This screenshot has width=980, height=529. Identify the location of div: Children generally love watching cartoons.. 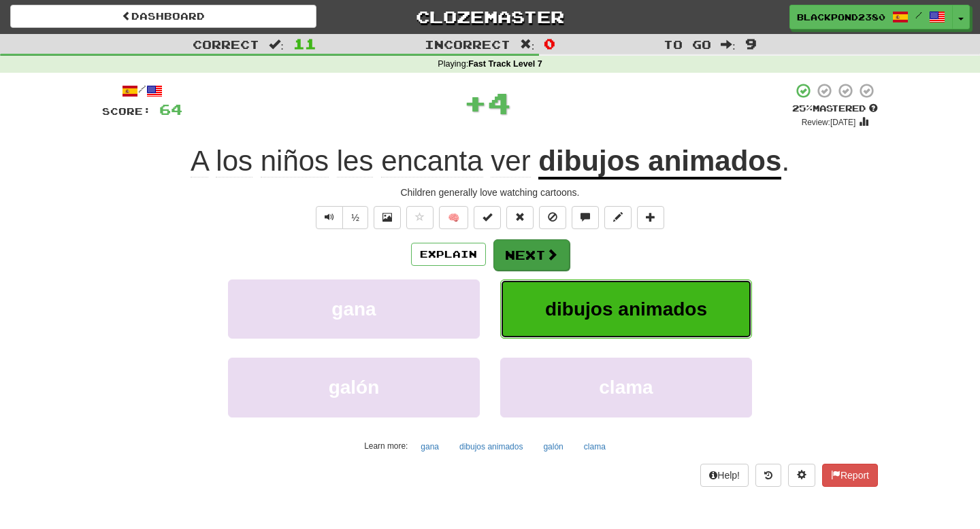
(490, 192).